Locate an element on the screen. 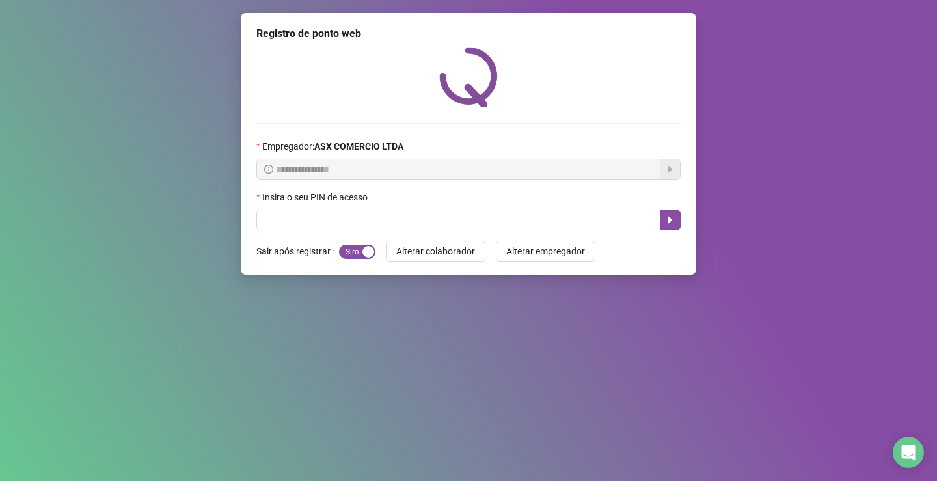  img: QRPoint is located at coordinates (469, 77).